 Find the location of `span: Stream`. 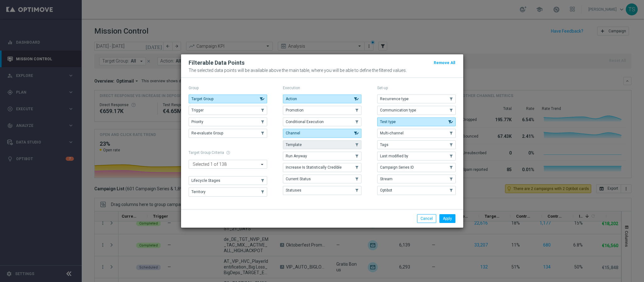

span: Stream is located at coordinates (386, 179).